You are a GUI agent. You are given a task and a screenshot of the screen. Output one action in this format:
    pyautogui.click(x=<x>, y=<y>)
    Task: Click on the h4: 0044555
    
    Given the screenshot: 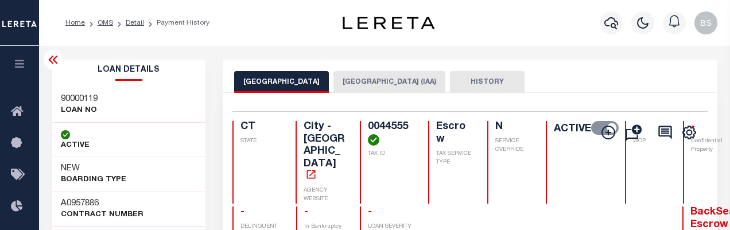 What is the action you would take?
    pyautogui.click(x=391, y=133)
    